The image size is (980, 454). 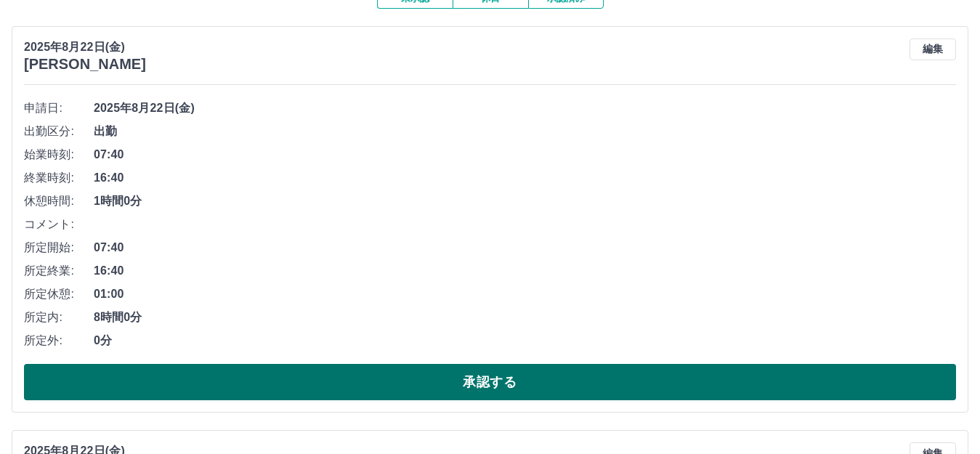 What do you see at coordinates (524, 317) in the screenshot?
I see `span: 8時間0分` at bounding box center [524, 317].